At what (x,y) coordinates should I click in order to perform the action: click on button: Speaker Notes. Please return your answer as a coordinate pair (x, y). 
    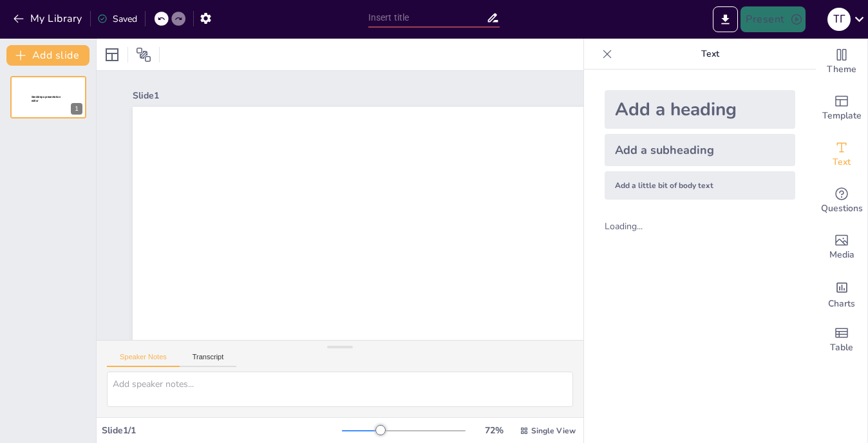
    Looking at the image, I should click on (143, 360).